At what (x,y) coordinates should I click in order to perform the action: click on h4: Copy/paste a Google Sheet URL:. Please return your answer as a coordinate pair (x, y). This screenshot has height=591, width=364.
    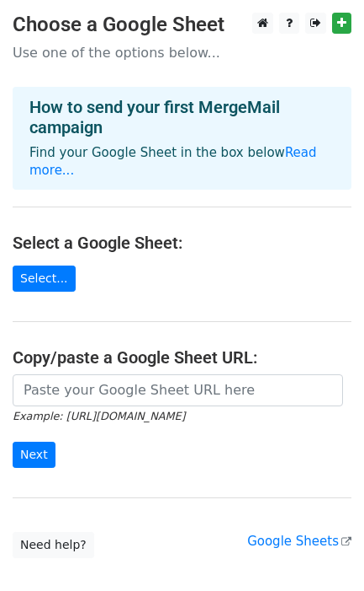
    Looking at the image, I should click on (182, 358).